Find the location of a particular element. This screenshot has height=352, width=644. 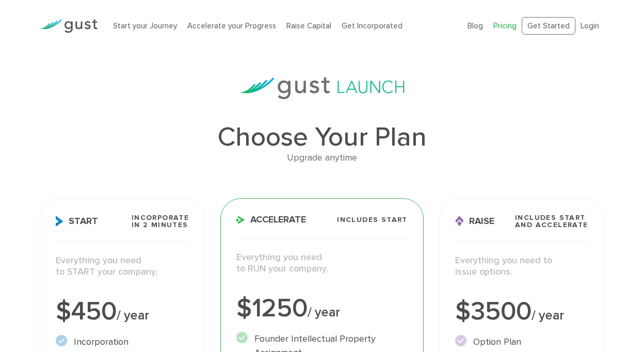

a: Start your Journey is located at coordinates (145, 26).